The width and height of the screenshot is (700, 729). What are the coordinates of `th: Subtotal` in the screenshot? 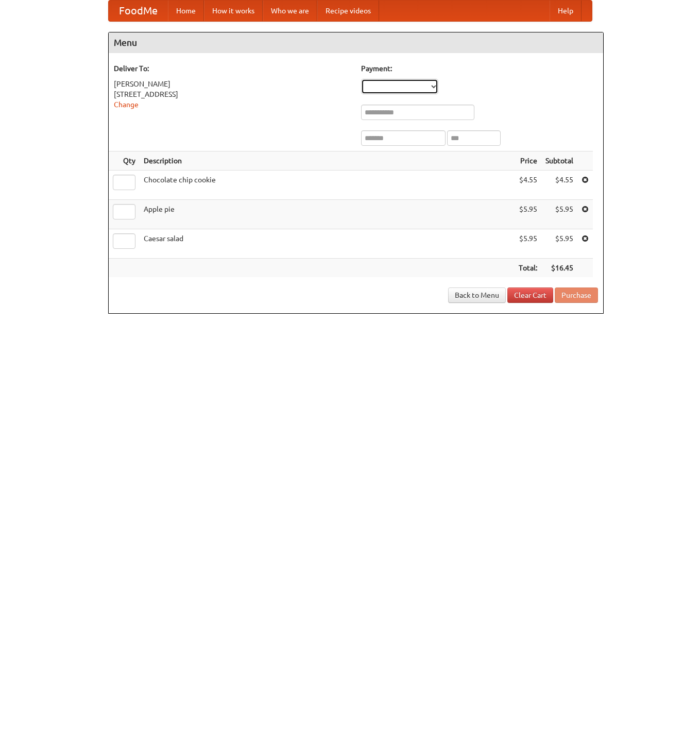 It's located at (559, 161).